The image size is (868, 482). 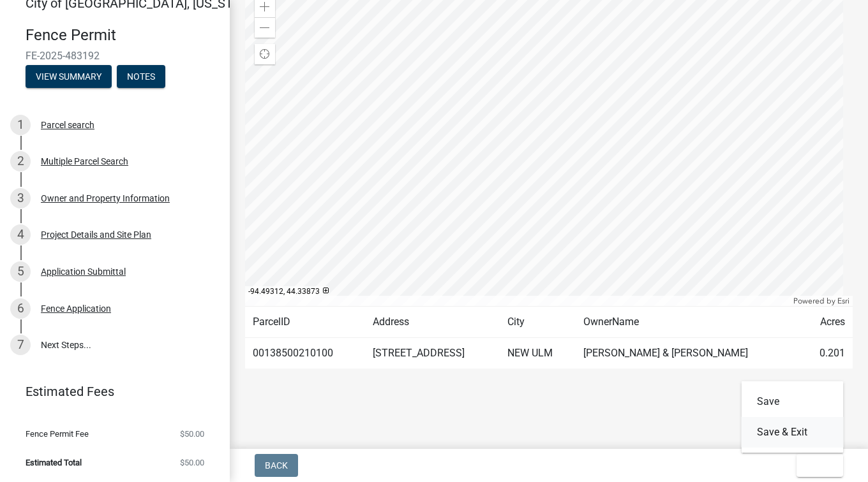 What do you see at coordinates (689, 322) in the screenshot?
I see `td: OwnerName` at bounding box center [689, 322].